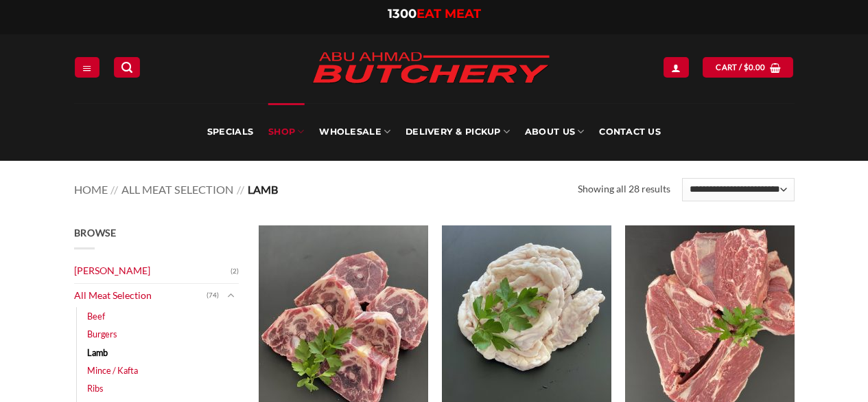 This screenshot has height=402, width=868. What do you see at coordinates (449, 14) in the screenshot?
I see `span: EAT MEAT` at bounding box center [449, 14].